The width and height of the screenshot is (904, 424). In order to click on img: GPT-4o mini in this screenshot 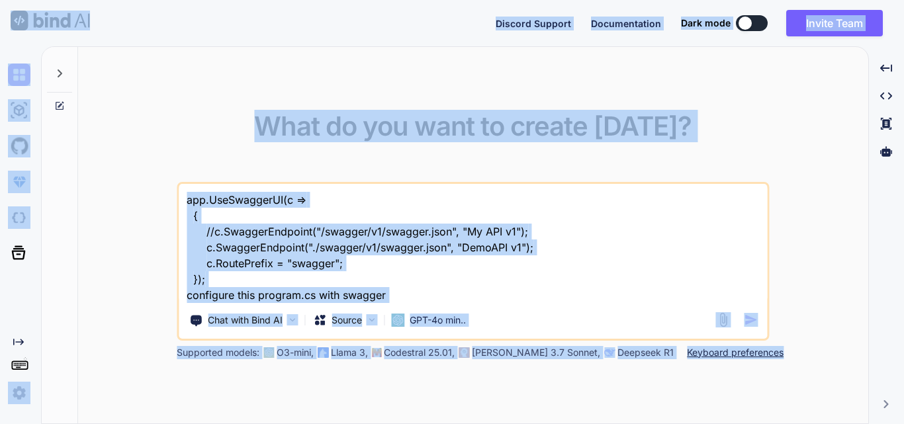, I will do `click(398, 320)`.